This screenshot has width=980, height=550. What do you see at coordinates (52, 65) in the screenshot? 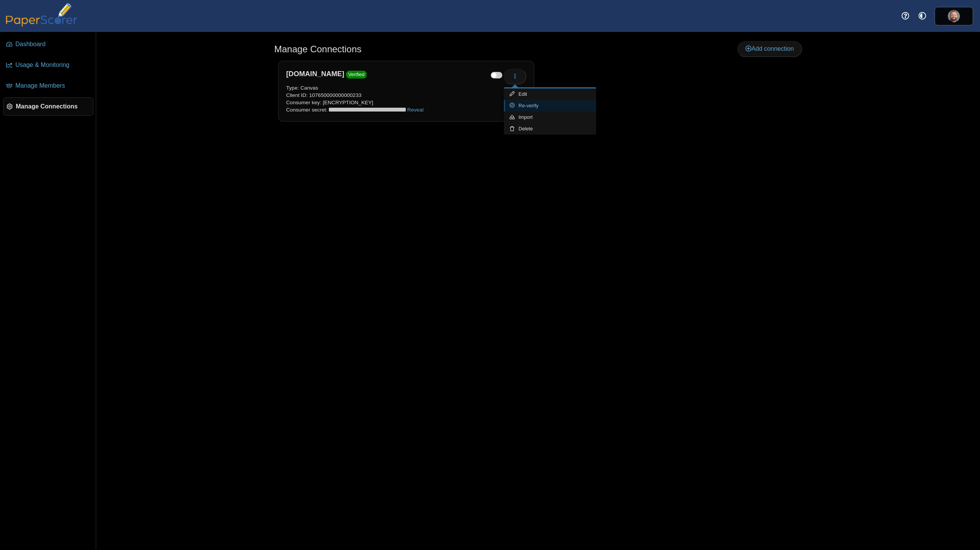
I see `span: Usage & Monitoring` at bounding box center [52, 65].